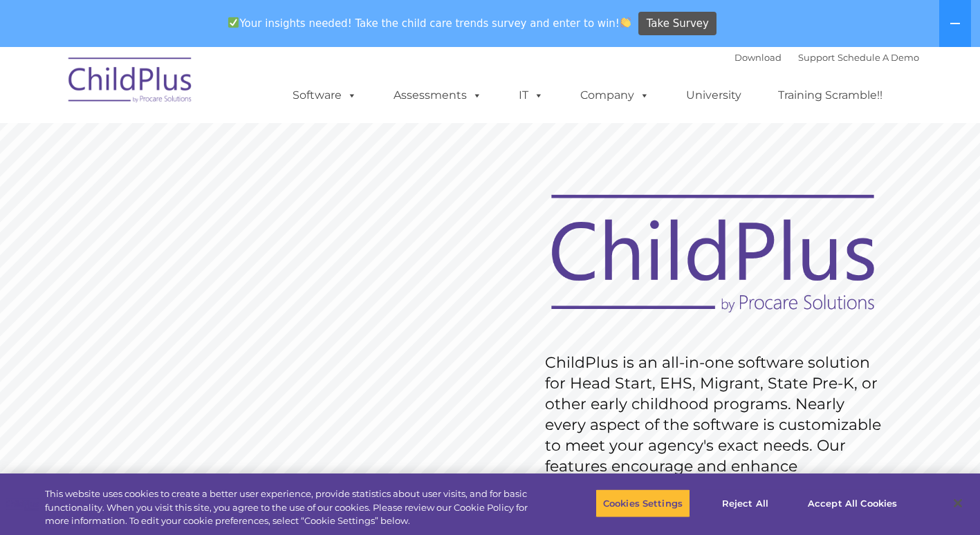 The image size is (980, 535). What do you see at coordinates (292, 507) in the screenshot?
I see `div: This website uses cookies to create a better user experience, provide statistics about user visit...` at bounding box center [292, 507].